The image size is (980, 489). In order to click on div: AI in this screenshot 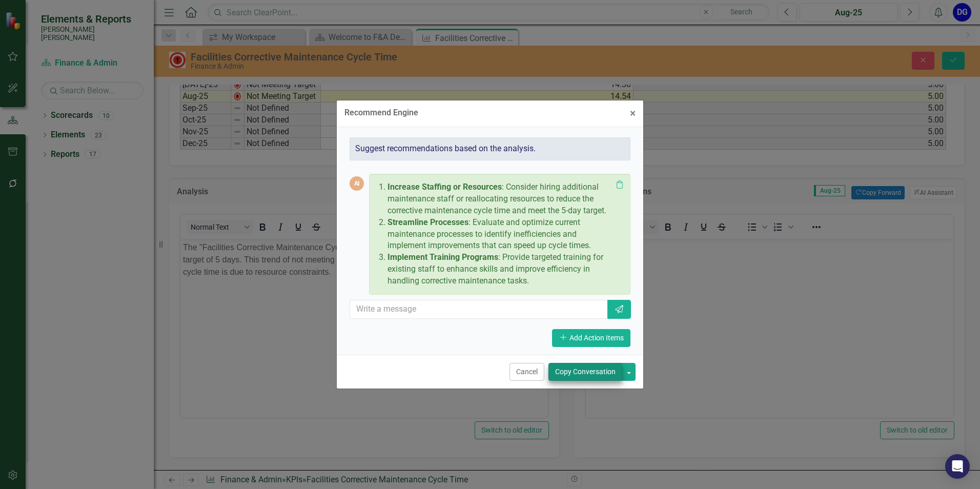, I will do `click(357, 184)`.